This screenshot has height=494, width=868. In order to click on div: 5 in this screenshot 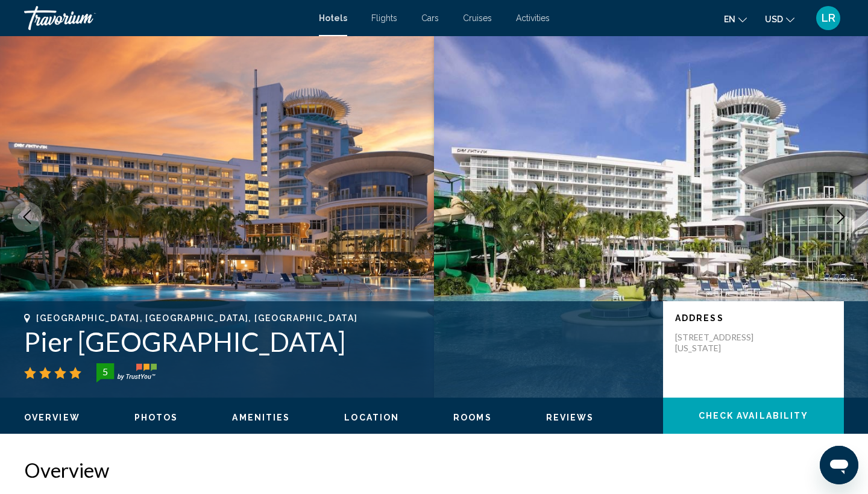, I will do `click(105, 372)`.